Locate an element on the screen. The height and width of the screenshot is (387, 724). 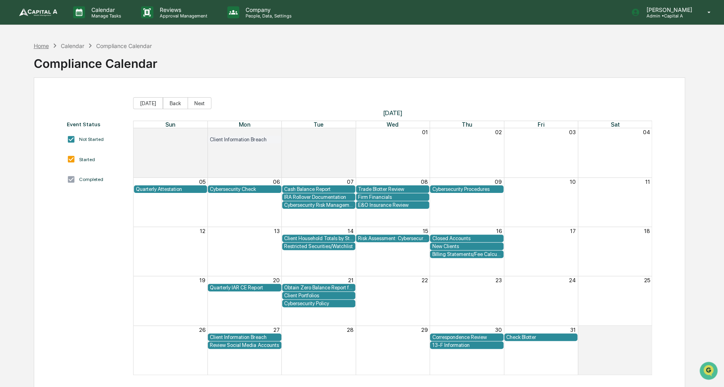
p: People, Data, Settings is located at coordinates (267, 16).